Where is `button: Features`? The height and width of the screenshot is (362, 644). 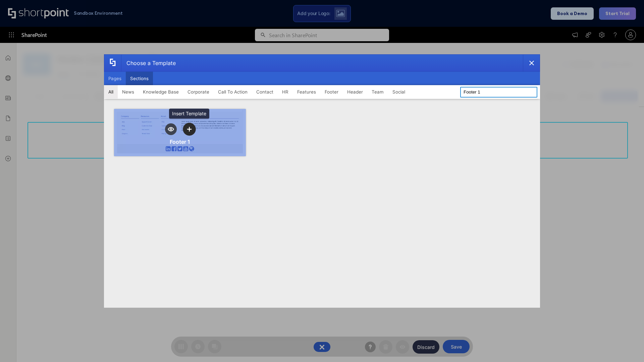
button: Features is located at coordinates (307, 92).